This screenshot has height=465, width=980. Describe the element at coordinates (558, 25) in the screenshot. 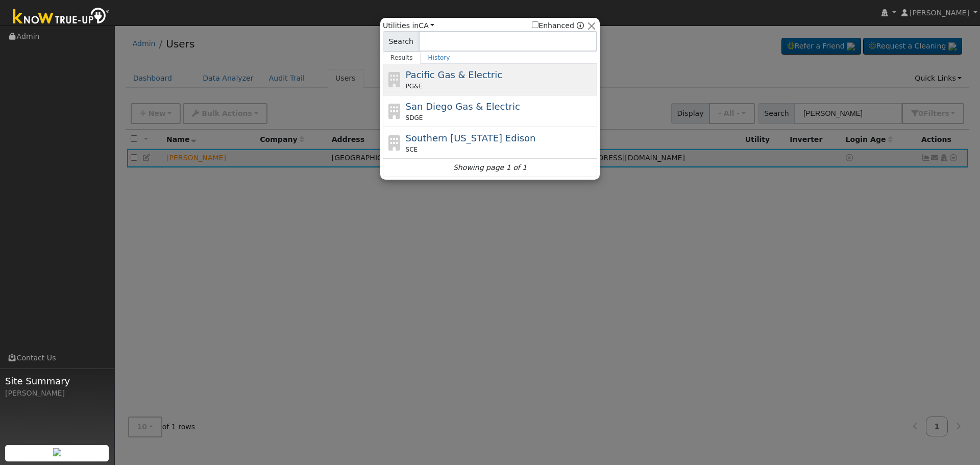

I see `span: Show enhanced providers` at that location.